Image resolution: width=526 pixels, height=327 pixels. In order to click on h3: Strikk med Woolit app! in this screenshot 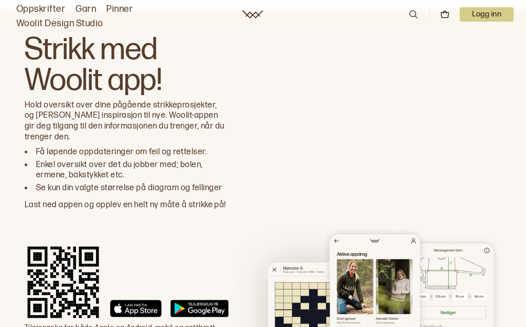, I will do `click(126, 65)`.